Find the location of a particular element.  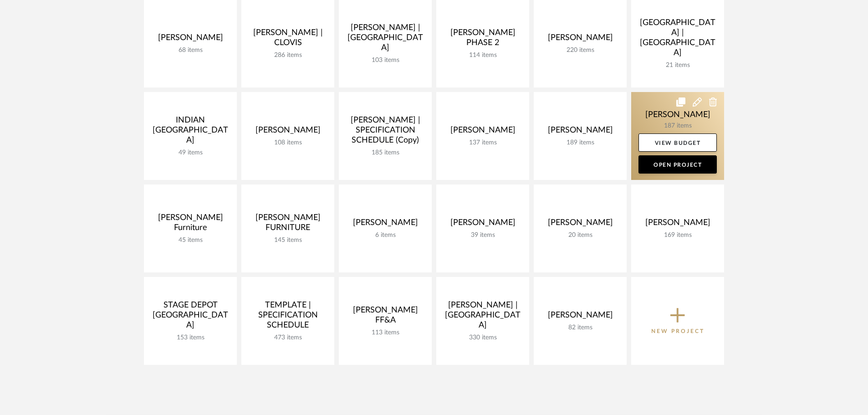

div: 153 items is located at coordinates (190, 338).